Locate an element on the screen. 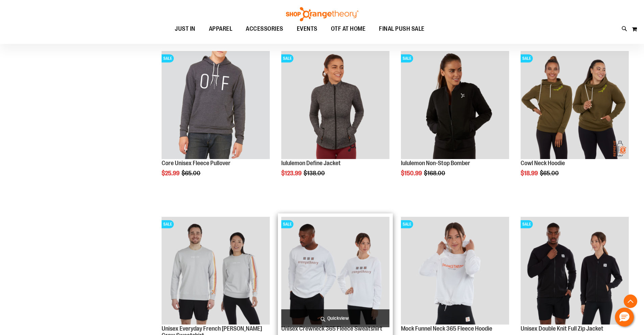  img: Product image for Unisex Crewneck 365 Fleece Sweatshirt is located at coordinates (335, 271).